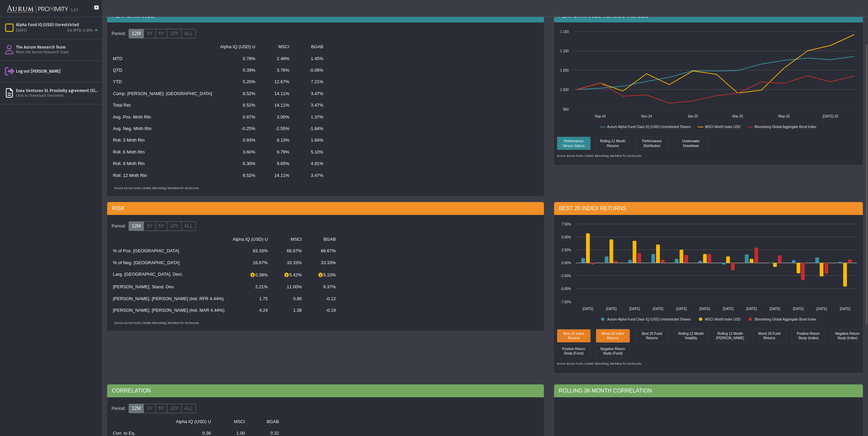  I want to click on text: Sep-24, so click(600, 116).